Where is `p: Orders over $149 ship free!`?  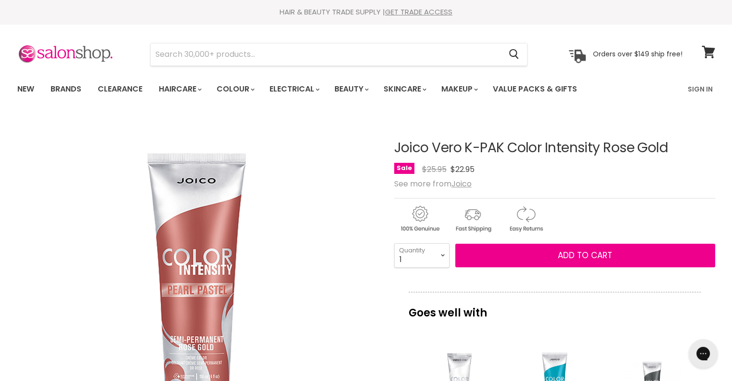 p: Orders over $149 ship free! is located at coordinates (637, 54).